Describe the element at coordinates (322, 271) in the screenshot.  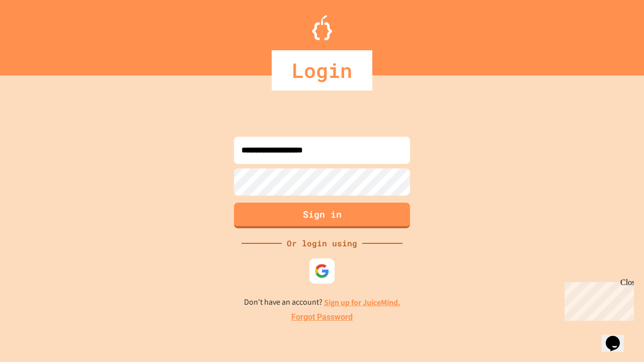
I see `img: google-icon.svg` at that location.